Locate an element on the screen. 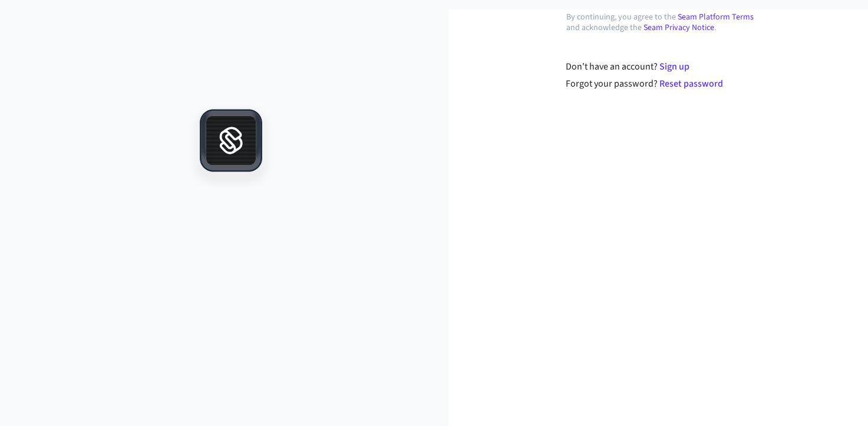 The image size is (868, 426). a: Reset password is located at coordinates (691, 84).